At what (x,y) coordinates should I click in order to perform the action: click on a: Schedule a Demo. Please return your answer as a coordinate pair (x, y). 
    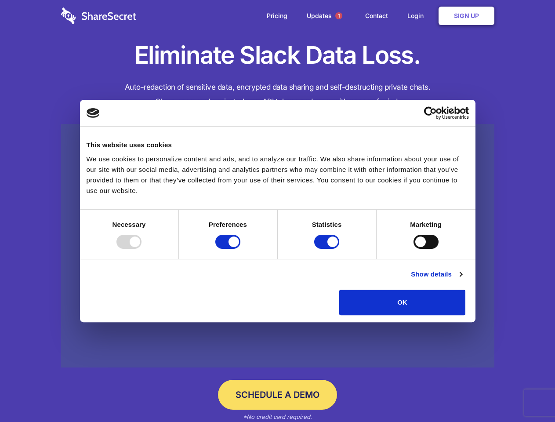
    Looking at the image, I should click on (277, 395).